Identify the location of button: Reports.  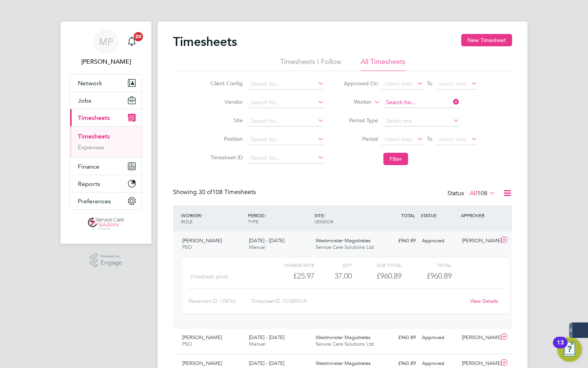
(106, 184).